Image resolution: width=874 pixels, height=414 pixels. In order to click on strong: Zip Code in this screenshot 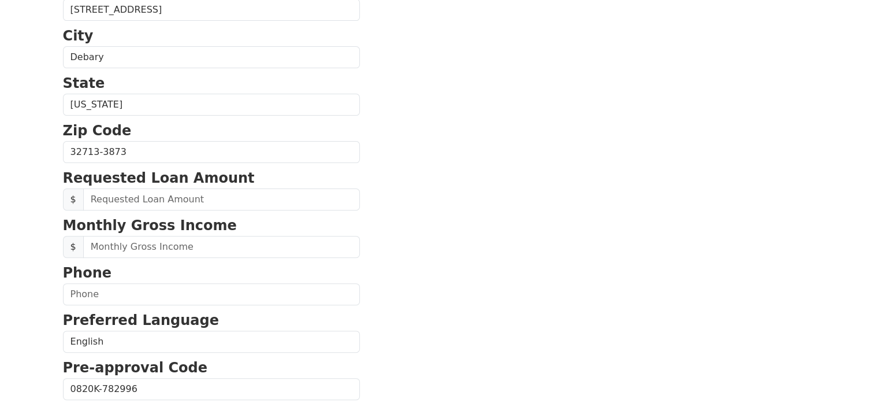, I will do `click(97, 131)`.